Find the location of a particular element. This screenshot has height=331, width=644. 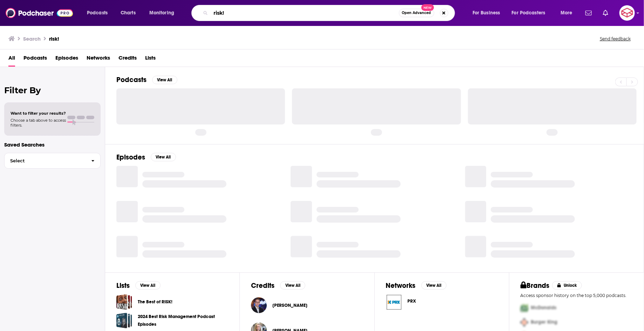

a: Charts is located at coordinates (128, 13).